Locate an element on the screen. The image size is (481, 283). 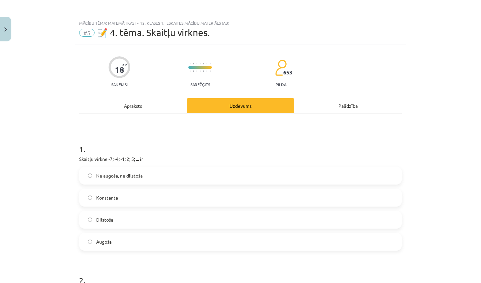
span: 📝 4. tēma. Skaitļu virknes. is located at coordinates (153, 32).